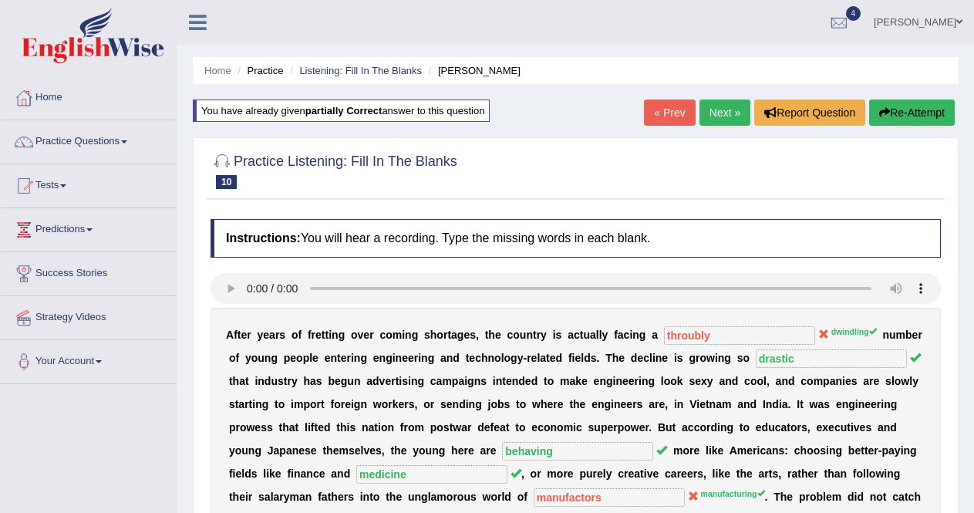 The width and height of the screenshot is (974, 513). What do you see at coordinates (704, 381) in the screenshot?
I see `b: x` at bounding box center [704, 381].